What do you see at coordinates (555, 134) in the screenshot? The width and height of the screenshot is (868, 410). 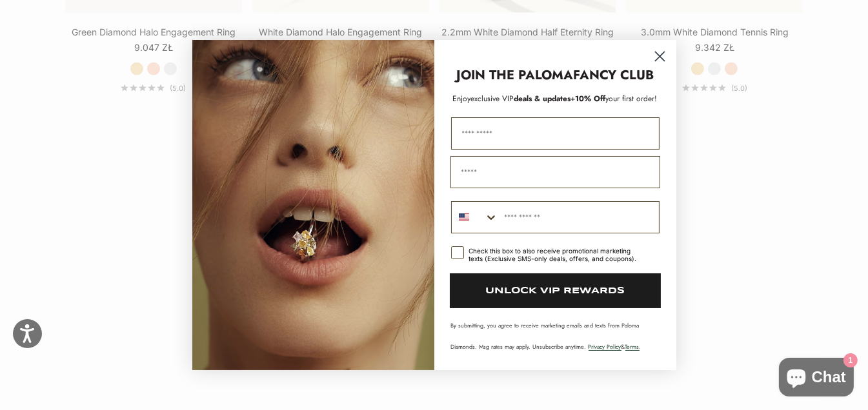 I see `input: First Name` at bounding box center [555, 134].